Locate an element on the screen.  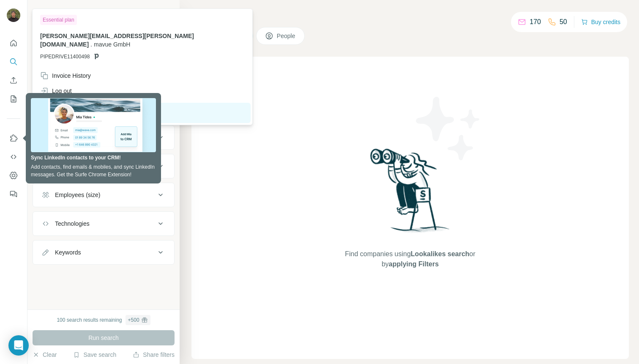
button: Hide is located at coordinates (163, 12).